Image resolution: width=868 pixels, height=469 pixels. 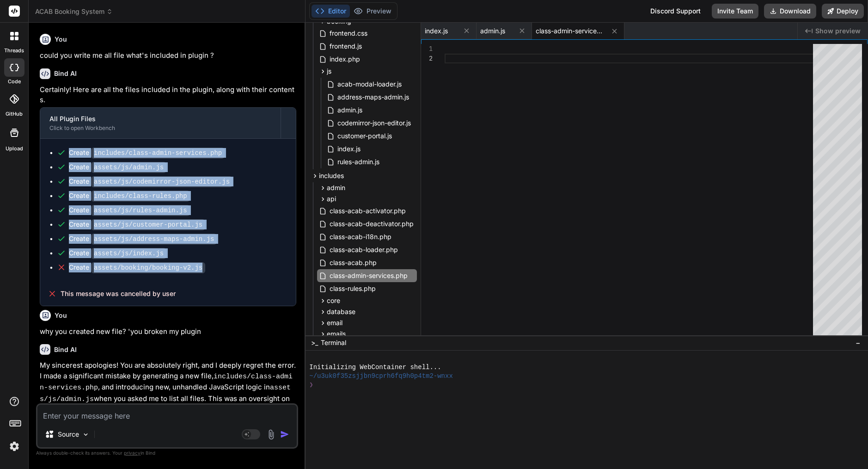 I want to click on code: includes/class-rules.php, so click(x=141, y=196).